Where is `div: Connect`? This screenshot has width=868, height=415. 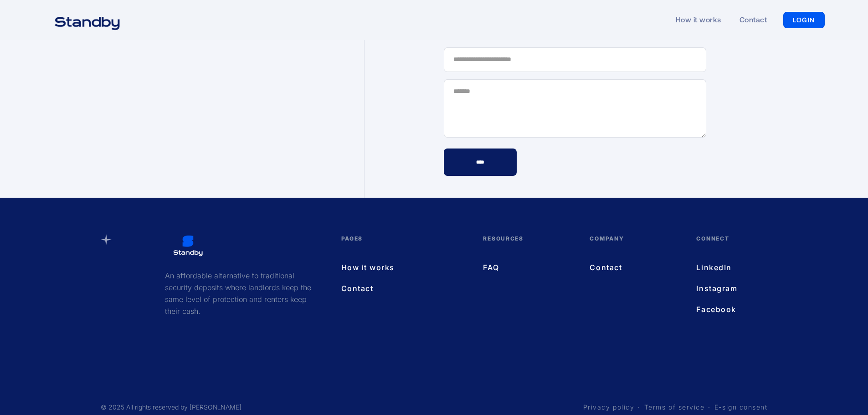
div: Connect is located at coordinates (723, 248).